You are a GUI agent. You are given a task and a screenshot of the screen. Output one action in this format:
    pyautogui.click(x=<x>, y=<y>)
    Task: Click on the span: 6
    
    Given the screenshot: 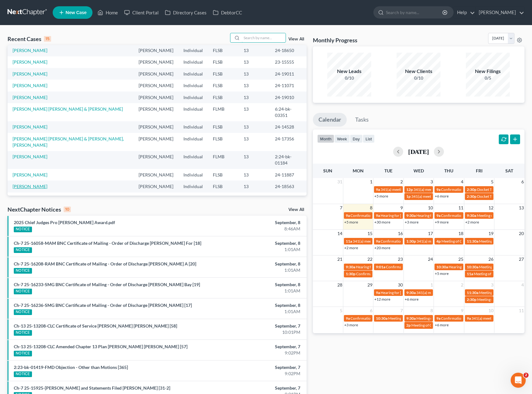 What is the action you would take?
    pyautogui.click(x=522, y=182)
    